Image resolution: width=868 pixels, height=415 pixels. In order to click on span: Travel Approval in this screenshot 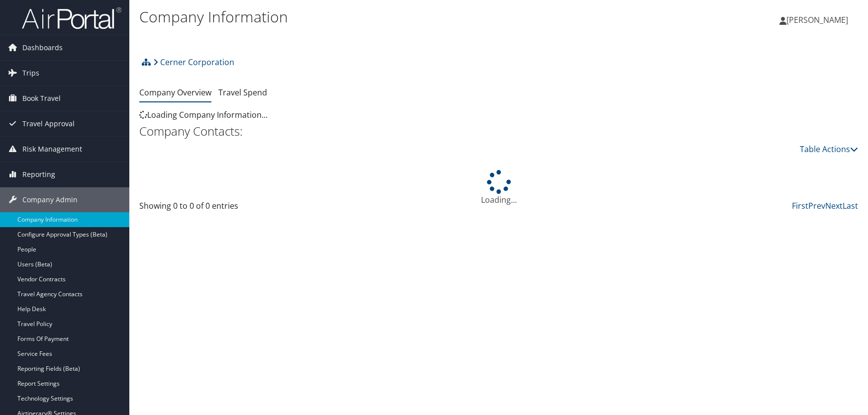, I will do `click(48, 124)`.